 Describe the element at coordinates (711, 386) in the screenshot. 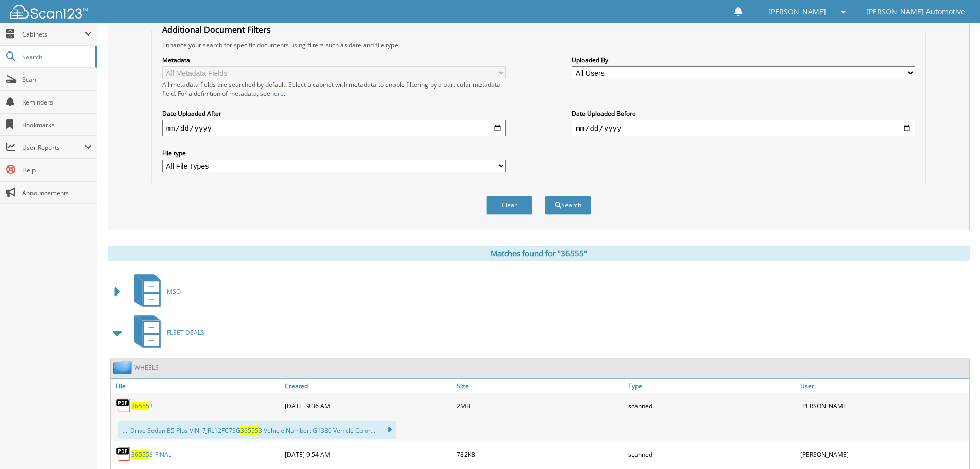

I see `a: Type` at that location.